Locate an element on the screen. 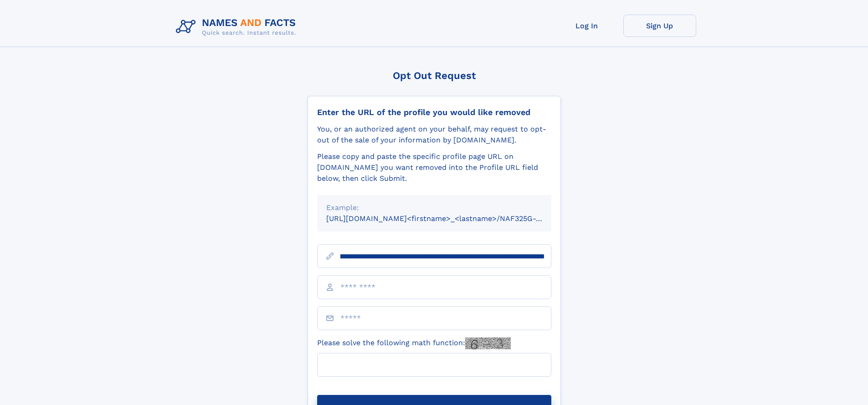 The image size is (868, 405). a: Log In is located at coordinates (587, 26).